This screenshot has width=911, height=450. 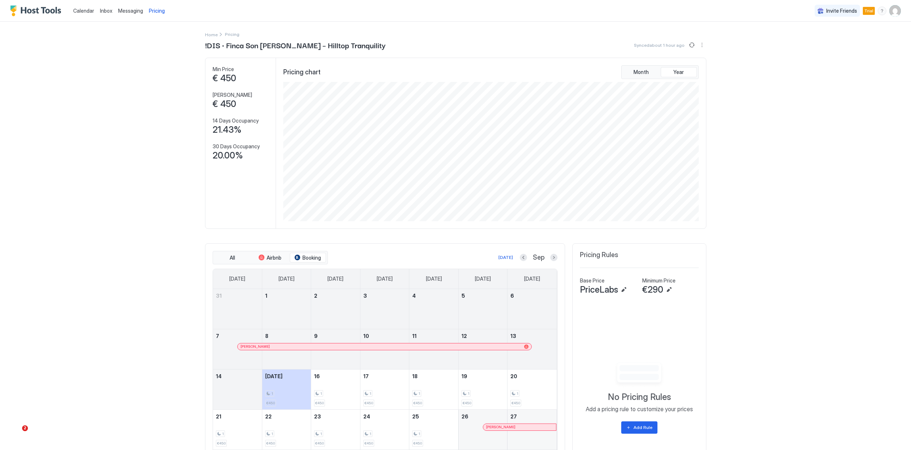 I want to click on a: Friday, so click(x=483, y=279).